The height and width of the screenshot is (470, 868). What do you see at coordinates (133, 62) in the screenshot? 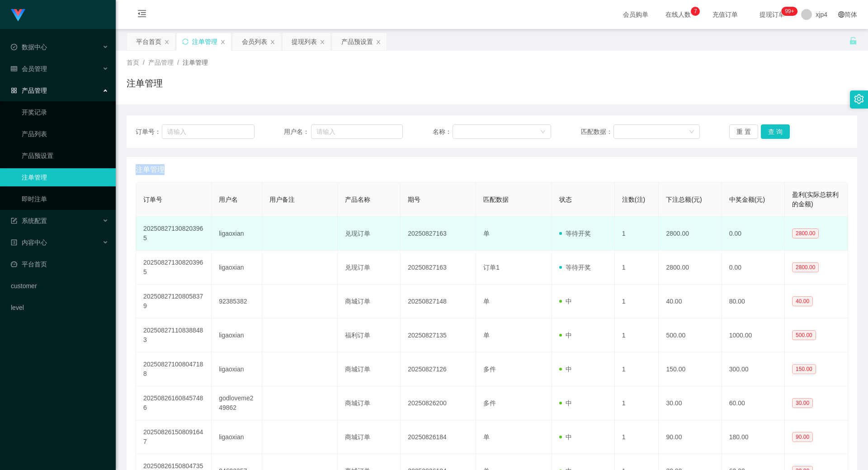
I see `span: 首页` at bounding box center [133, 62].